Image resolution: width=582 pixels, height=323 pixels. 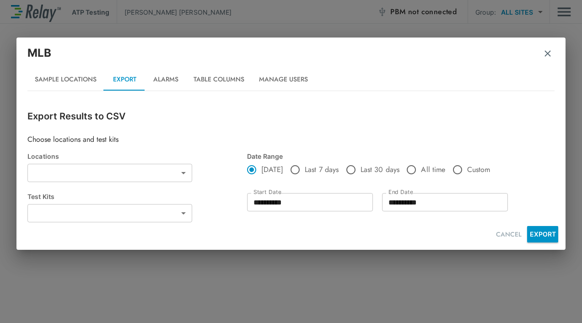 What do you see at coordinates (124, 80) in the screenshot?
I see `button: Export` at bounding box center [124, 80].